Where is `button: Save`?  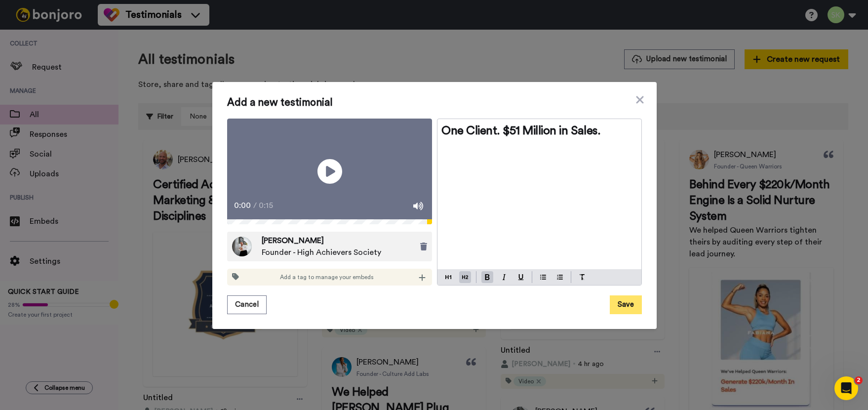
button: Save is located at coordinates (626, 305).